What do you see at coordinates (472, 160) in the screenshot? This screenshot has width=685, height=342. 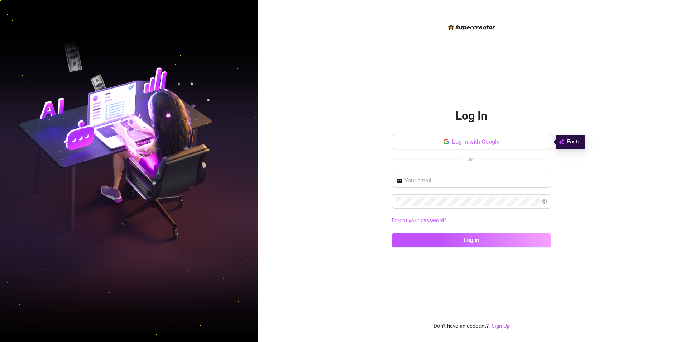 I see `span: or` at bounding box center [472, 160].